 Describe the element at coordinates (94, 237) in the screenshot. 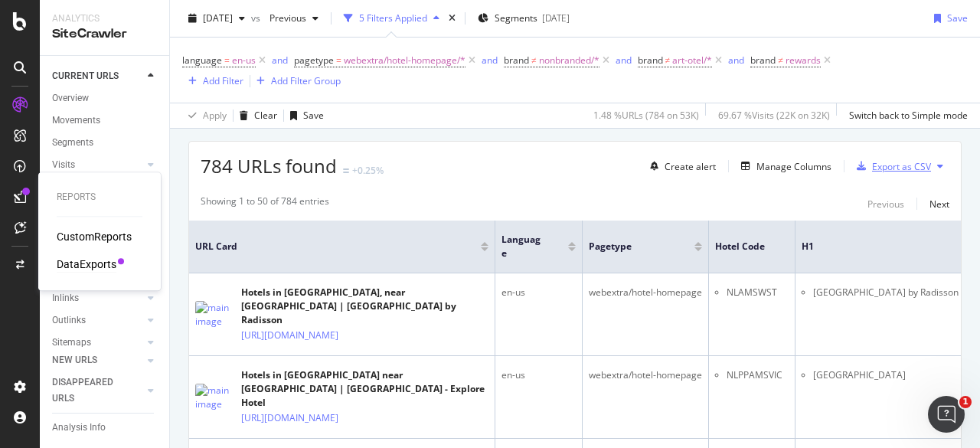

I see `div: CustomReports` at that location.